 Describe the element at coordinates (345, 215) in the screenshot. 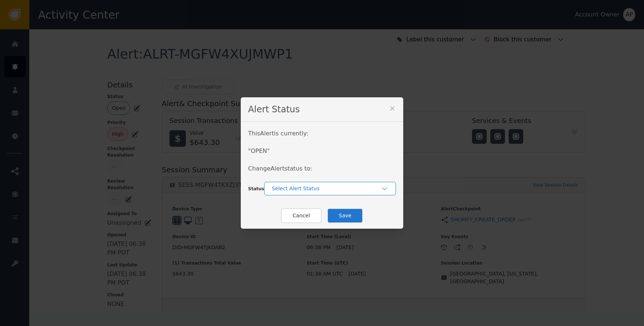

I see `button: Save` at that location.